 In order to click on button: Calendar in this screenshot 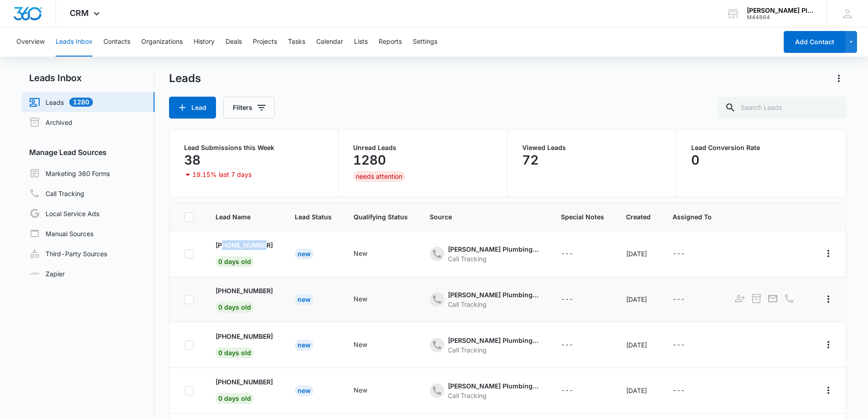, I will do `click(329, 42)`.